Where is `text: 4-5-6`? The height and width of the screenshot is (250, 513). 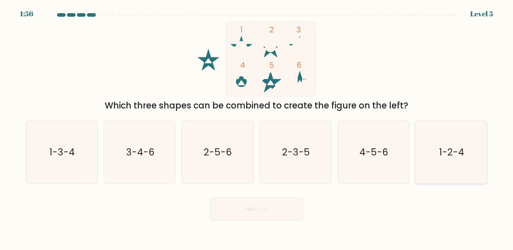 text: 4-5-6 is located at coordinates (374, 152).